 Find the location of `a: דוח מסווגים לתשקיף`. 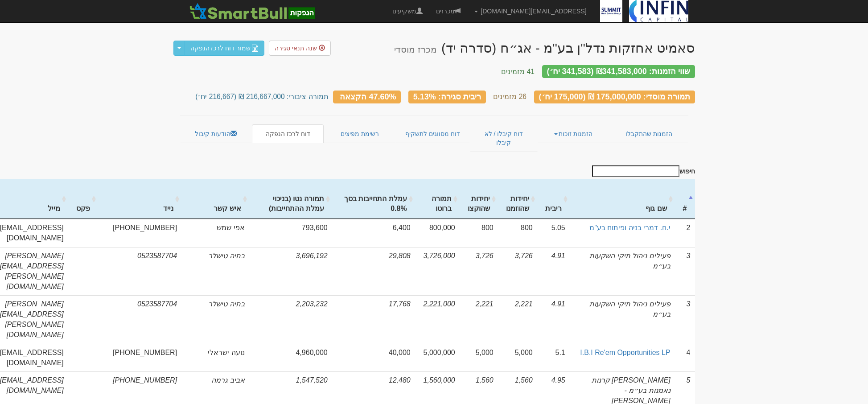

a: דוח מסווגים לתשקיף is located at coordinates (432, 133).